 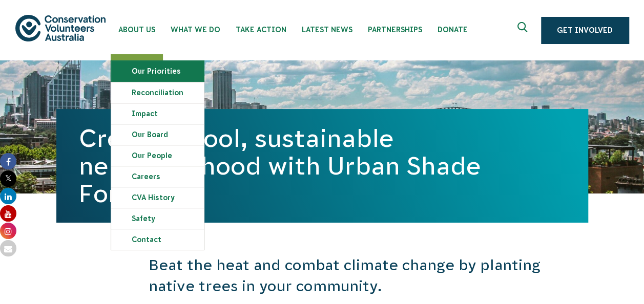 What do you see at coordinates (395, 30) in the screenshot?
I see `span: Partnerships` at bounding box center [395, 30].